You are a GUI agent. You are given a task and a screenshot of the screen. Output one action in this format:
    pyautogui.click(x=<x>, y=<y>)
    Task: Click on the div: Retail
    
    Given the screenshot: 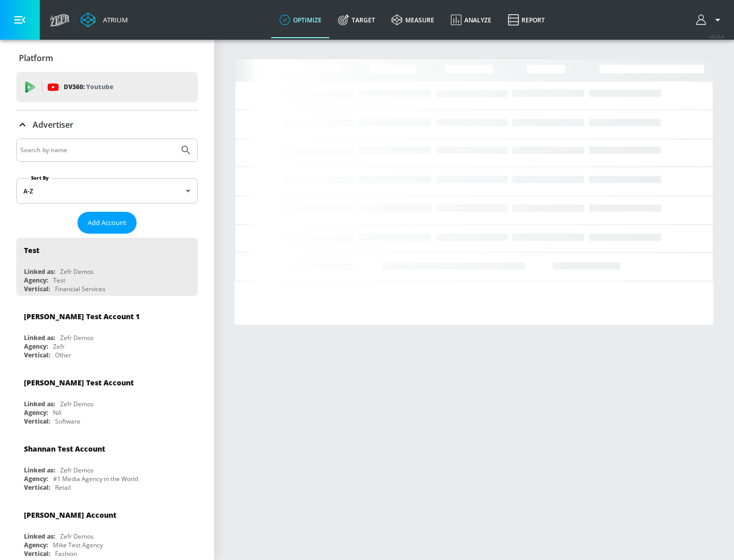 What is the action you would take?
    pyautogui.click(x=63, y=487)
    